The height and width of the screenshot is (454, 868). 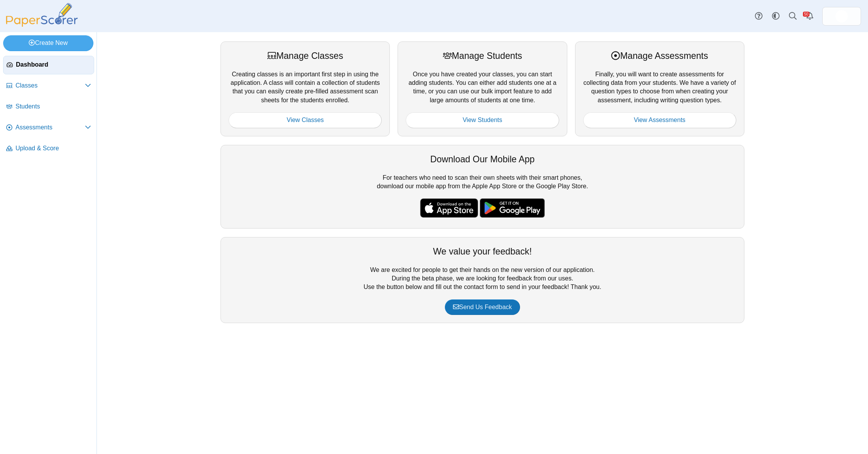 I want to click on span: Send Us Feedback, so click(x=483, y=307).